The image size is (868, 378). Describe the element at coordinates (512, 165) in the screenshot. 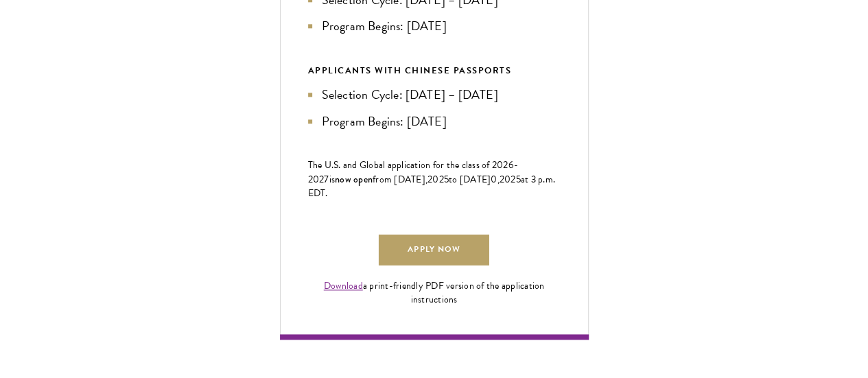

I see `span: 6` at that location.